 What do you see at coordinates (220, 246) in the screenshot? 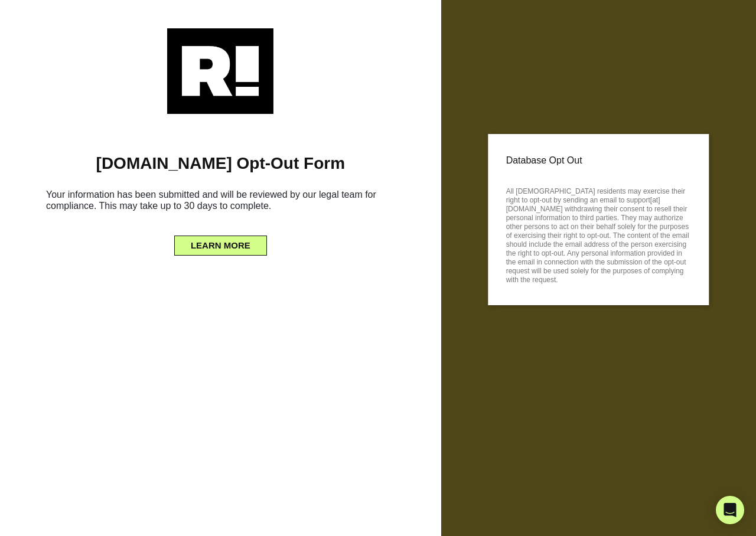
I see `button: LEARN MORE` at bounding box center [220, 246].